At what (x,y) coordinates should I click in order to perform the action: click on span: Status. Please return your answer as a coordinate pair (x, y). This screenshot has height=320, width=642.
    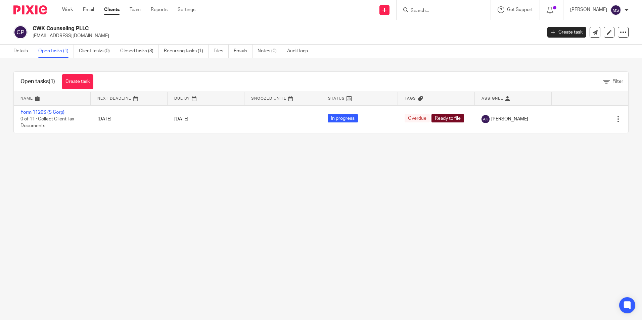
    Looking at the image, I should click on (336, 98).